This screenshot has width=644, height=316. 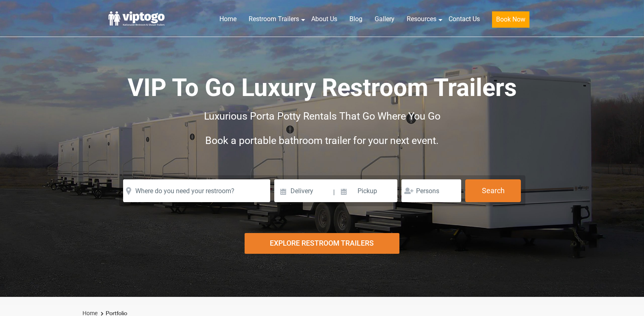 I want to click on span: VIP To Go Luxury Restroom Trailers, so click(x=322, y=87).